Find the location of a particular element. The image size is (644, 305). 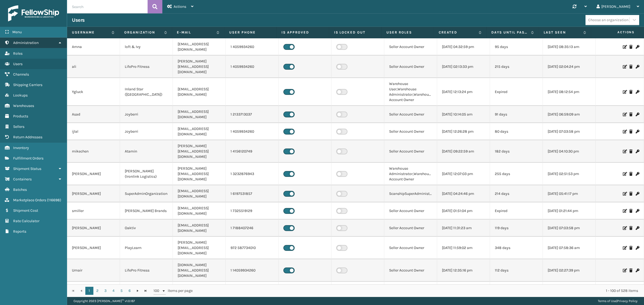

span: Return Addresses is located at coordinates (28, 137).